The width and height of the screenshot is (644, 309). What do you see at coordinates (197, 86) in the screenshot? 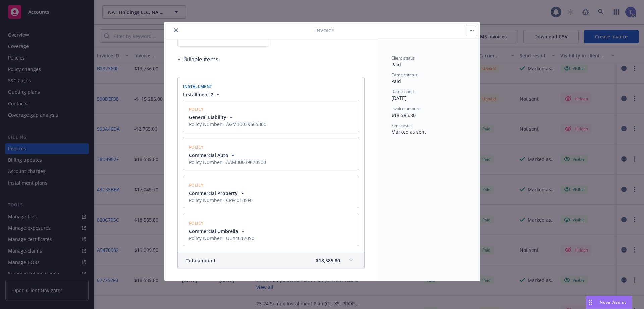
I see `span: Installment` at bounding box center [197, 86].